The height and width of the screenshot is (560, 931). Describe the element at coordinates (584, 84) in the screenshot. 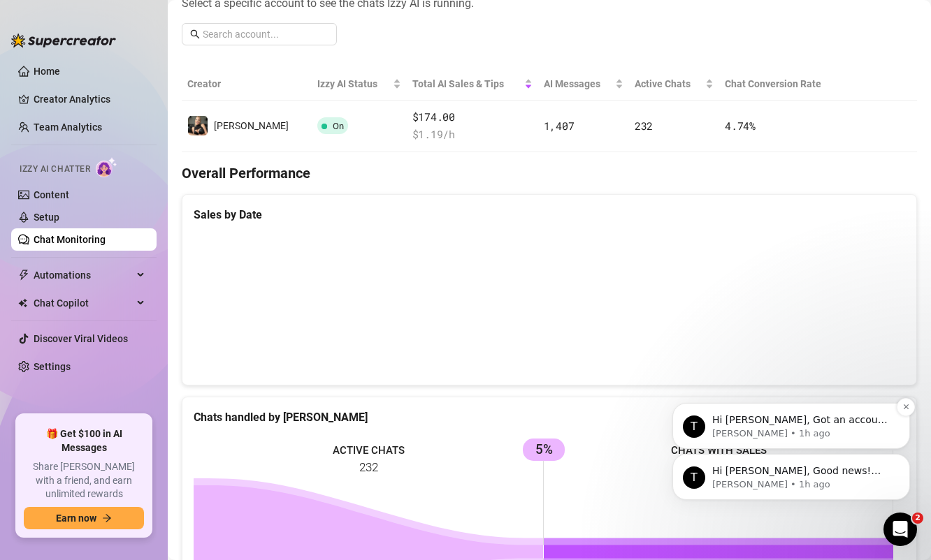

I see `th: AI Messages` at that location.